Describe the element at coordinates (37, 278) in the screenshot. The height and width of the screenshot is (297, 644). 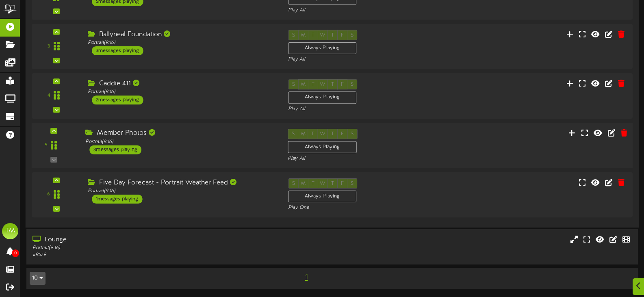
I see `button: 10` at that location.